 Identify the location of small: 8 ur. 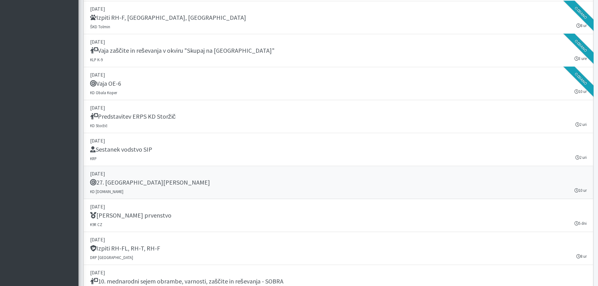
(581, 256).